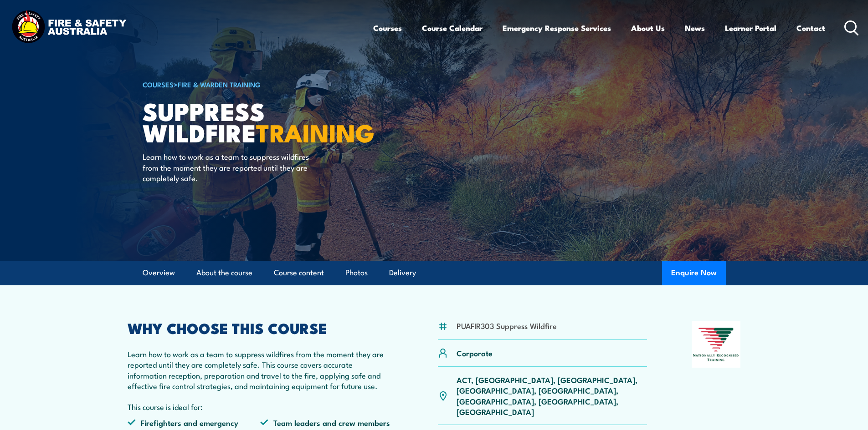 Image resolution: width=868 pixels, height=430 pixels. I want to click on a: Delivery, so click(402, 273).